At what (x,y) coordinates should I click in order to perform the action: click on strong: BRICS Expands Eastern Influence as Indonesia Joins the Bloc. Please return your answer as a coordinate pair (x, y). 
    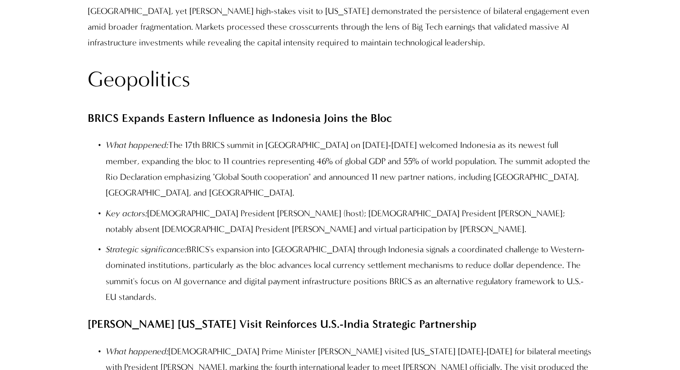
    Looking at the image, I should click on (240, 118).